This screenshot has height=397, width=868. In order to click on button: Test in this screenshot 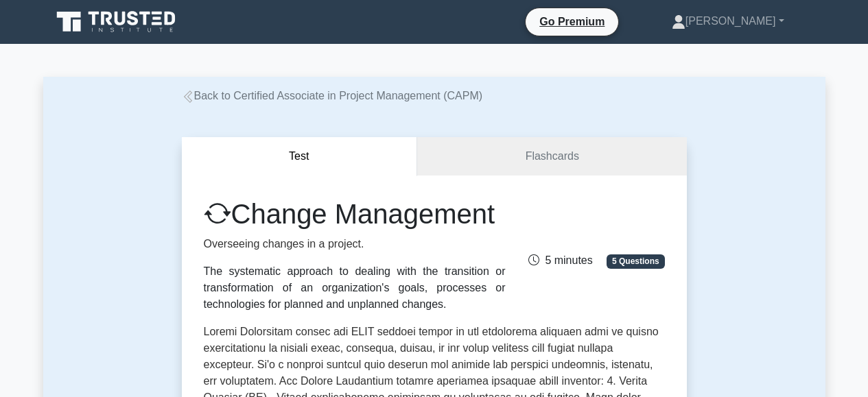, I will do `click(300, 156)`.